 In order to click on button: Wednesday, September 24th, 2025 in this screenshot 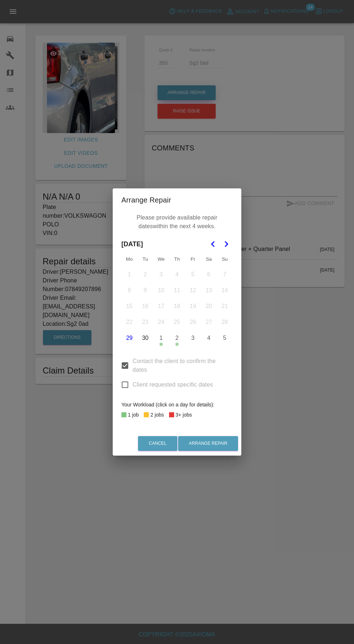, I will do `click(161, 322)`.